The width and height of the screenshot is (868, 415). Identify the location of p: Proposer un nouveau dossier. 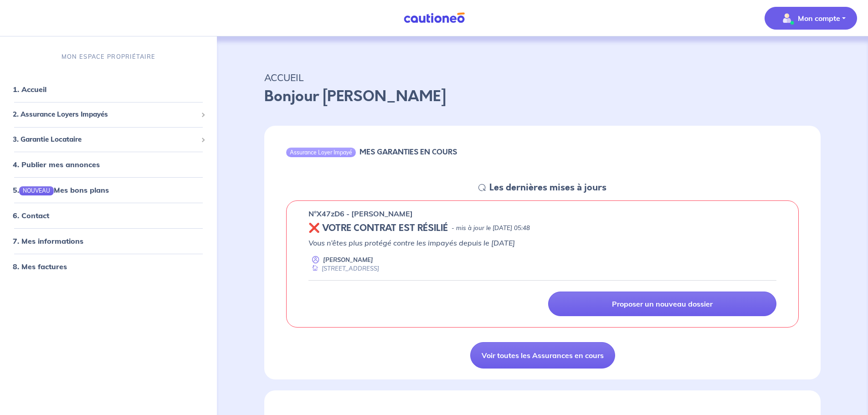
(662, 304).